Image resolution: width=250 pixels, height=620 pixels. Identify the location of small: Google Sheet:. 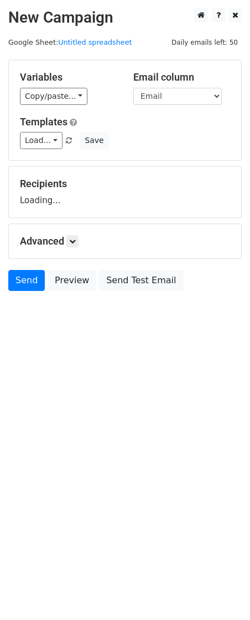
(70, 42).